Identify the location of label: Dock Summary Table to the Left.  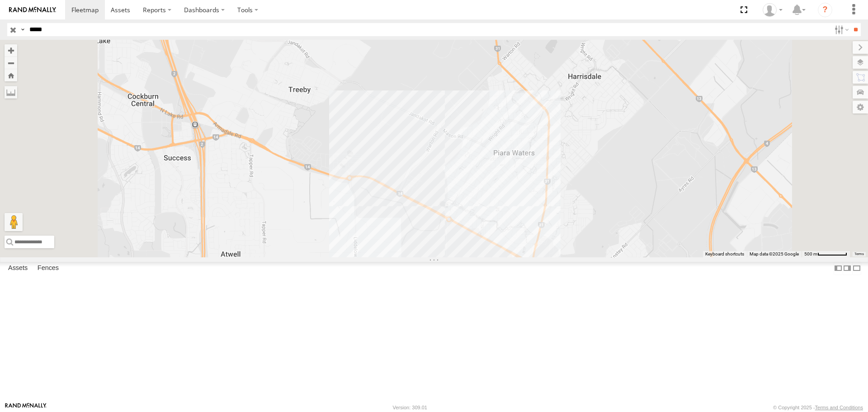
(838, 268).